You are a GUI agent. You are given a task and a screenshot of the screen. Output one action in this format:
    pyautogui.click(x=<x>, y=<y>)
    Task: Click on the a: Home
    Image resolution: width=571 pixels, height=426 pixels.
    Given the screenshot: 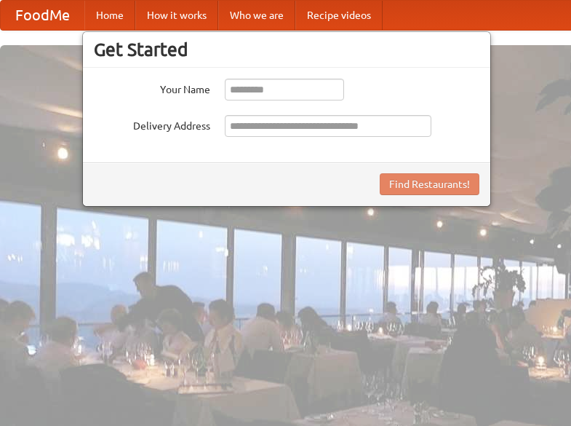 What is the action you would take?
    pyautogui.click(x=110, y=15)
    